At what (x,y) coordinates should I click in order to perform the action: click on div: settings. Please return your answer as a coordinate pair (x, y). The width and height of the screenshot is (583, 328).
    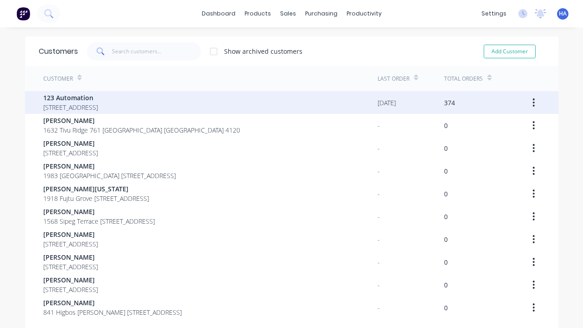
    Looking at the image, I should click on (493, 14).